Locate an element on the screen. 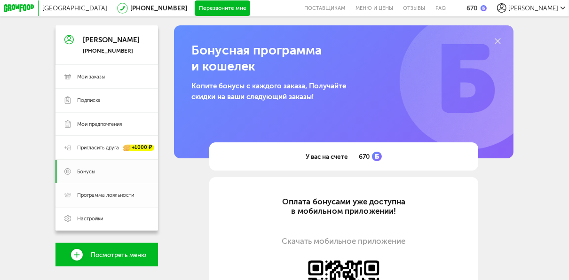  div: 670 is located at coordinates (472, 8).